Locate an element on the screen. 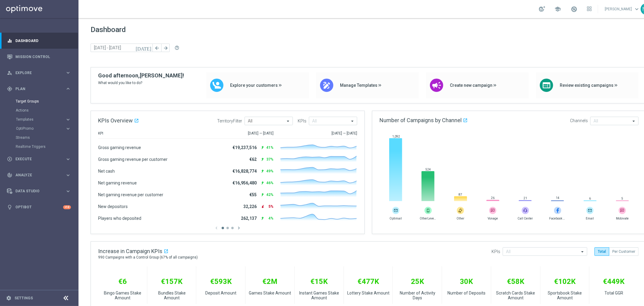 The width and height of the screenshot is (644, 306). div: Explore is located at coordinates (36, 73).